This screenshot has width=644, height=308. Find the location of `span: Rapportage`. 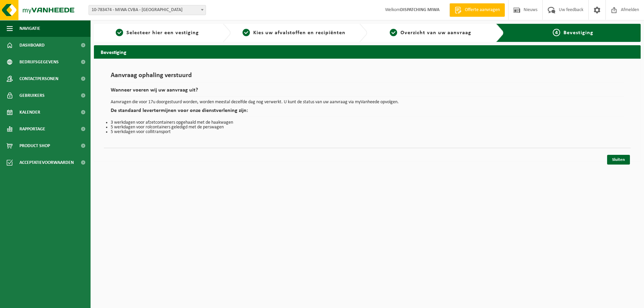

span: Rapportage is located at coordinates (32, 129).